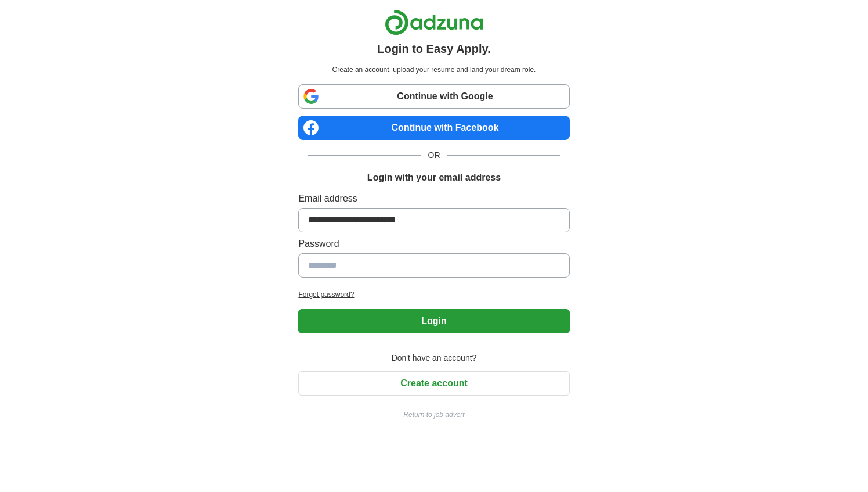 This screenshot has height=492, width=868. What do you see at coordinates (434, 69) in the screenshot?
I see `p: Create an account, upload your resume and land your dream role.` at bounding box center [434, 69].